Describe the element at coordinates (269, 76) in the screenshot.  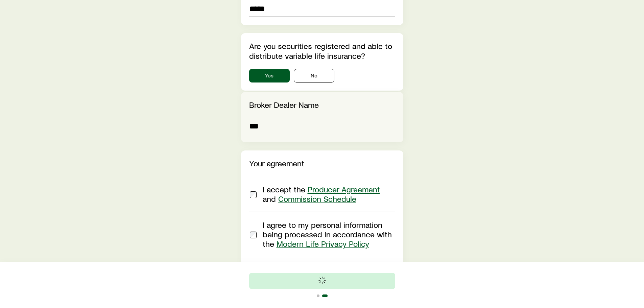
I see `button: Yes` at that location.